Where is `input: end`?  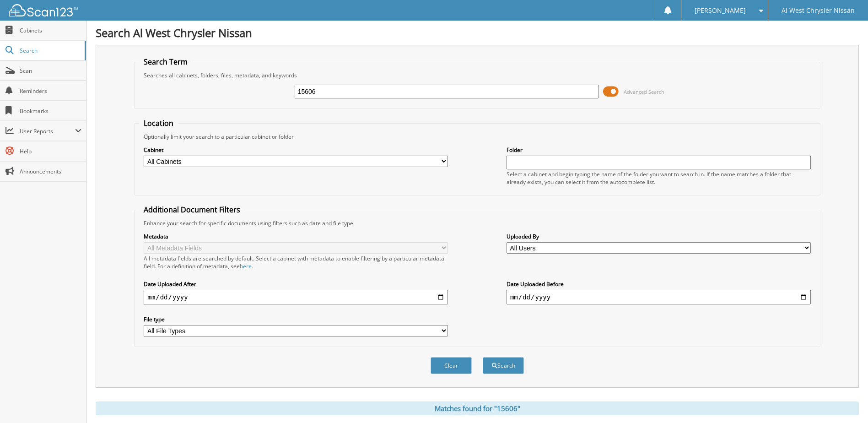
input: end is located at coordinates (659, 297).